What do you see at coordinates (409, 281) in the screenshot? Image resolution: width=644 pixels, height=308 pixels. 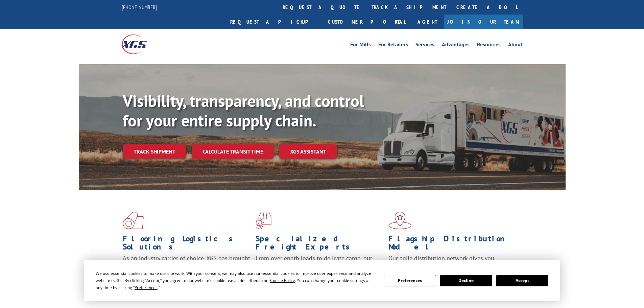 I see `button: Preferences` at bounding box center [409, 281].